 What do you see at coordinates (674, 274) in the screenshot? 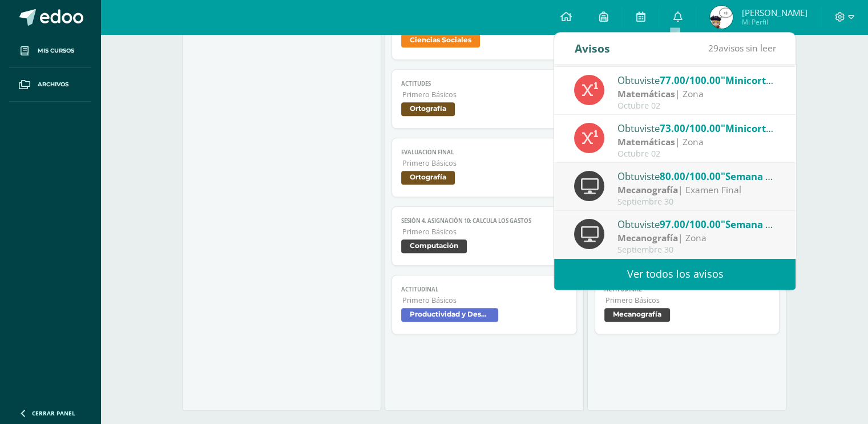
I see `a: Ver todos los avisos` at bounding box center [674, 274].